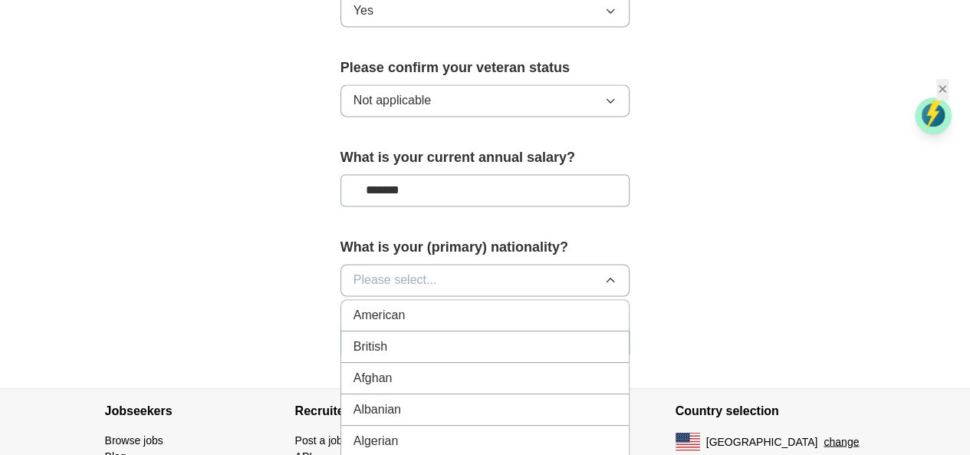 The height and width of the screenshot is (455, 970). What do you see at coordinates (841, 441) in the screenshot?
I see `button: change` at bounding box center [841, 441].